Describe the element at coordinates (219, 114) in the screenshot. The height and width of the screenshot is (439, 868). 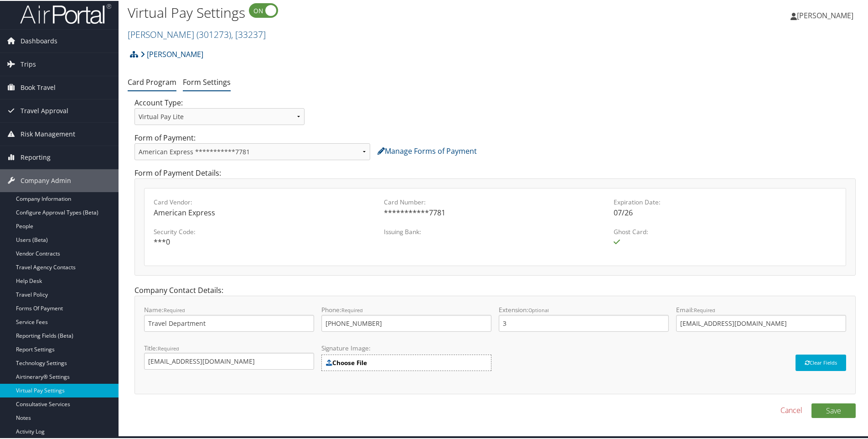
I see `div: Account Type:` at that location.